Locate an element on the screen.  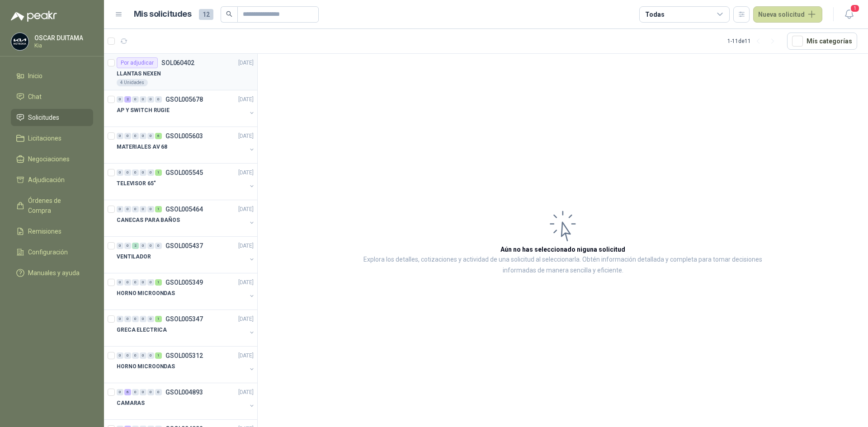
p: TELEVISOR 65" is located at coordinates (136, 184).